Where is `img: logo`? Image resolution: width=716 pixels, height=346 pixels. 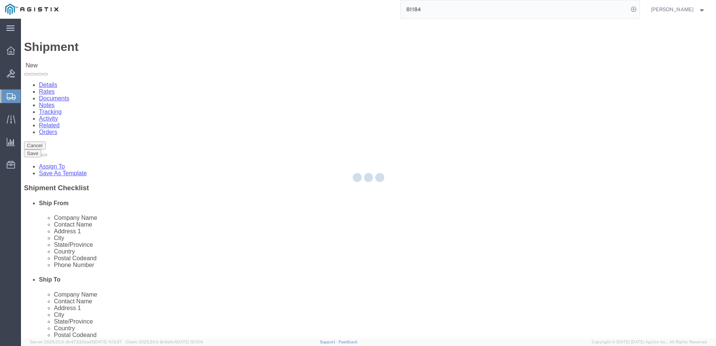 img: logo is located at coordinates (32, 9).